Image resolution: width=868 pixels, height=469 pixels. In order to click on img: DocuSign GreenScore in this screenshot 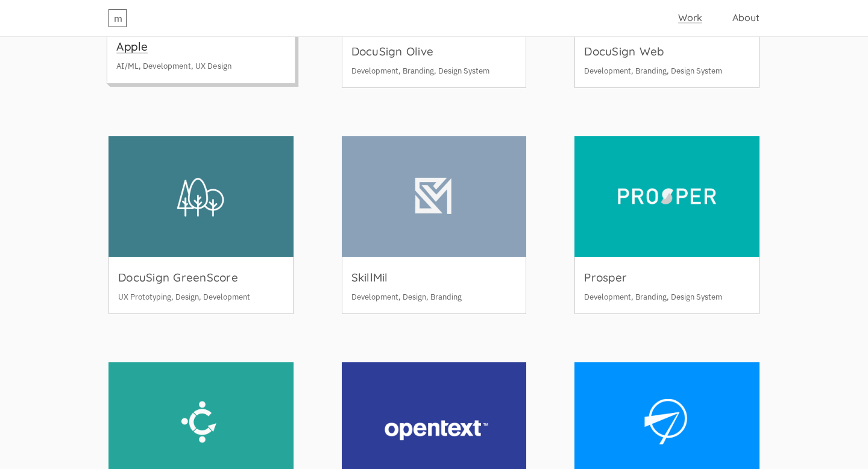, I will do `click(201, 197)`.